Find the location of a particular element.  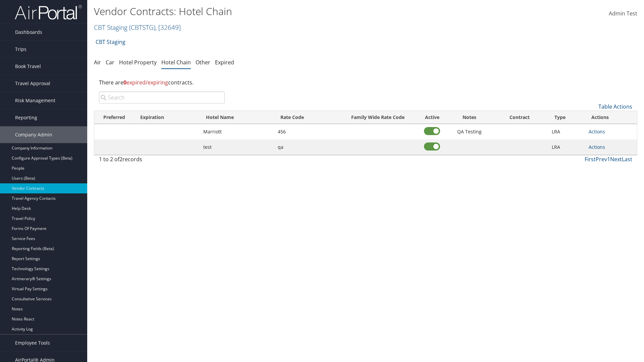

th: Contract: activate to sort column ascending is located at coordinates (519, 117).